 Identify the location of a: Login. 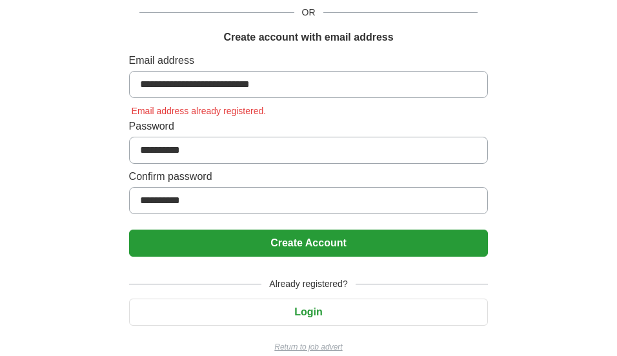
(308, 311).